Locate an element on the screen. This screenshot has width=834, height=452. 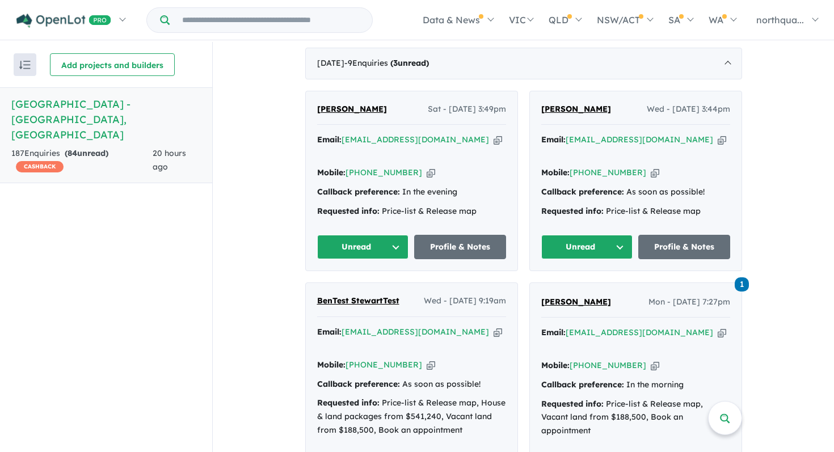
span: CASHBACK is located at coordinates (40, 167).